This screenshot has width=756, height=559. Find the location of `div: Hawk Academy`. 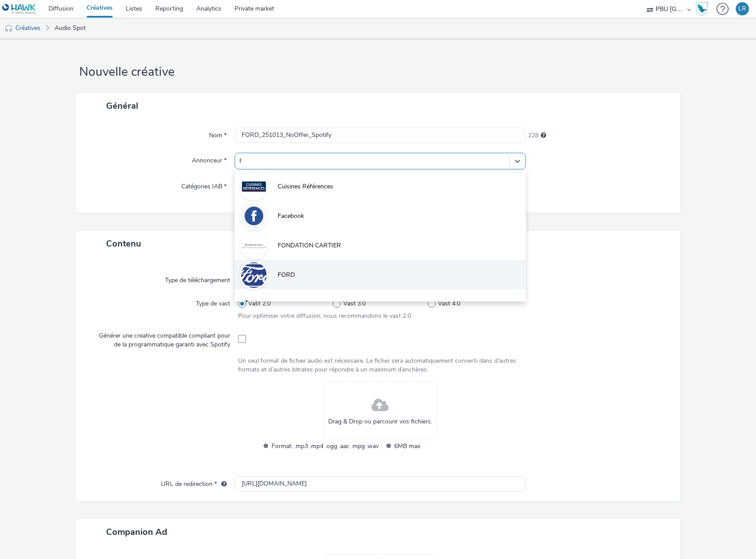

div: Hawk Academy is located at coordinates (702, 9).